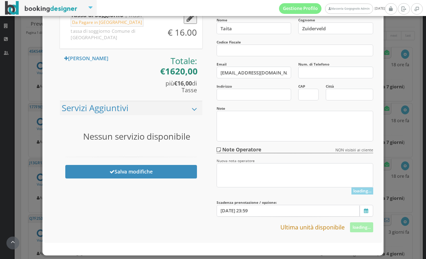 The height and width of the screenshot is (259, 426). Describe the element at coordinates (178, 87) in the screenshot. I see `h4: più di Tasse` at that location.